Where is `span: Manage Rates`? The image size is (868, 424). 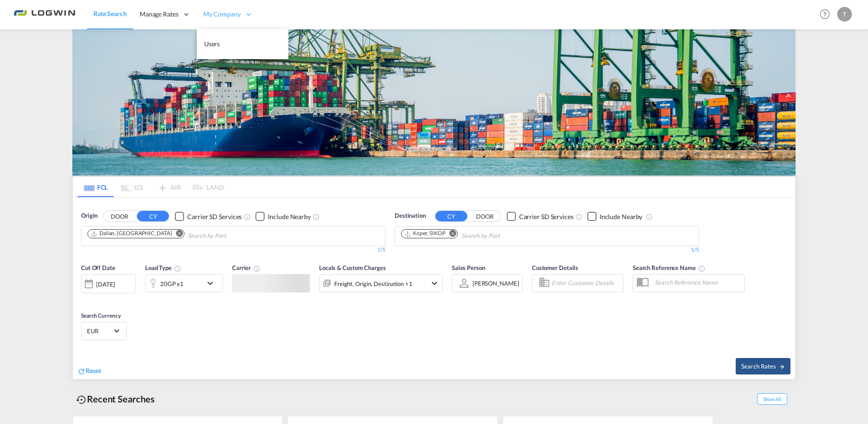 span: Manage Rates is located at coordinates (159, 14).